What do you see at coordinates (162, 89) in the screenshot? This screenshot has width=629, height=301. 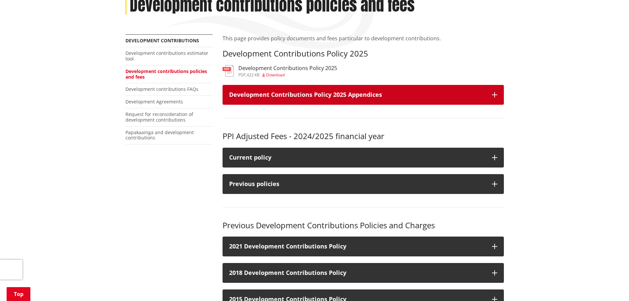 I see `a: Development contributions FAQs` at bounding box center [162, 89].